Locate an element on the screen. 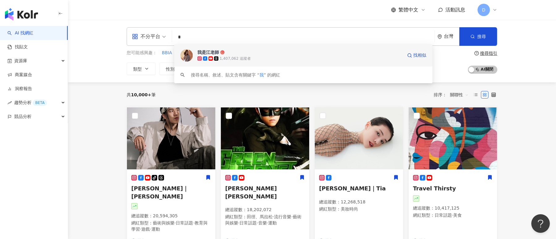  span: 趨勢分析 is located at coordinates (31, 102).